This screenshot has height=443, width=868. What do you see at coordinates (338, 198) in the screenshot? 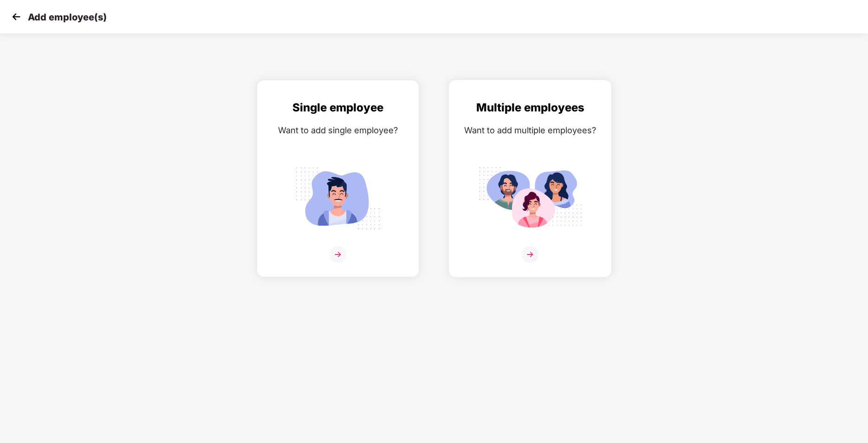
I see `img: svg+xml;base64,PHN2ZyB4bWxucz0iaHR0cDovL3d3dy53My5vcmcvMjAwMC9zdmciIGlkPSJTaW5nbGVfZW1wbG95ZWUiIH...` at bounding box center [338, 198].